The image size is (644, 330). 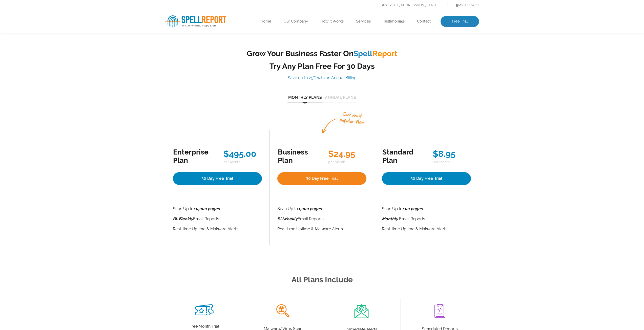 I want to click on div: $24.95, so click(x=347, y=154).